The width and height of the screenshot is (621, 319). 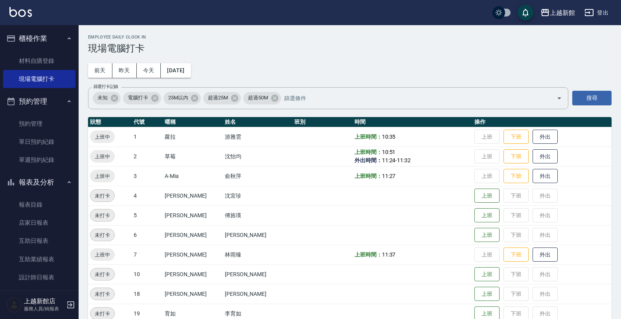 I want to click on button: Open, so click(x=559, y=98).